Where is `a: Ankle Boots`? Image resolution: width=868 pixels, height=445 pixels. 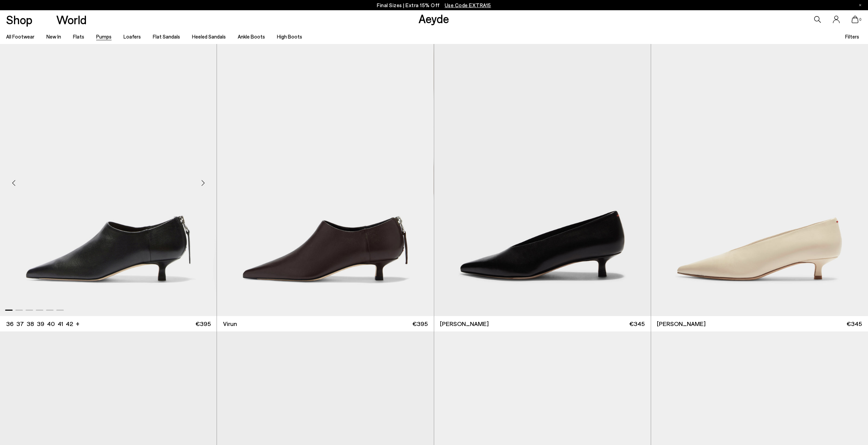 a: Ankle Boots is located at coordinates (252, 36).